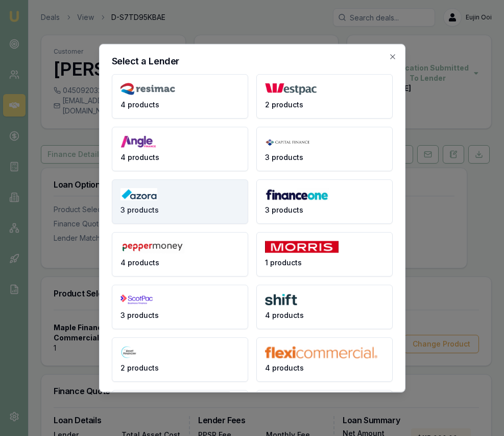 The height and width of the screenshot is (436, 504). What do you see at coordinates (129, 351) in the screenshot?
I see `img: The Asset Financier` at bounding box center [129, 351].